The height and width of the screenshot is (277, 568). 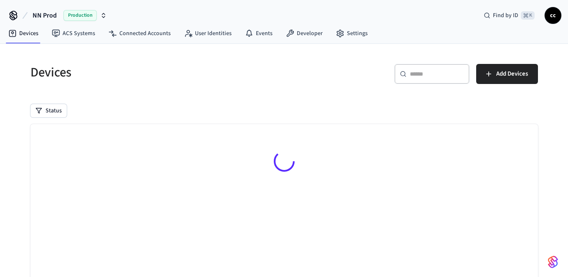 What do you see at coordinates (553, 261) in the screenshot?
I see `img: SeamLogoGradient.69752ec5.svg` at bounding box center [553, 261].